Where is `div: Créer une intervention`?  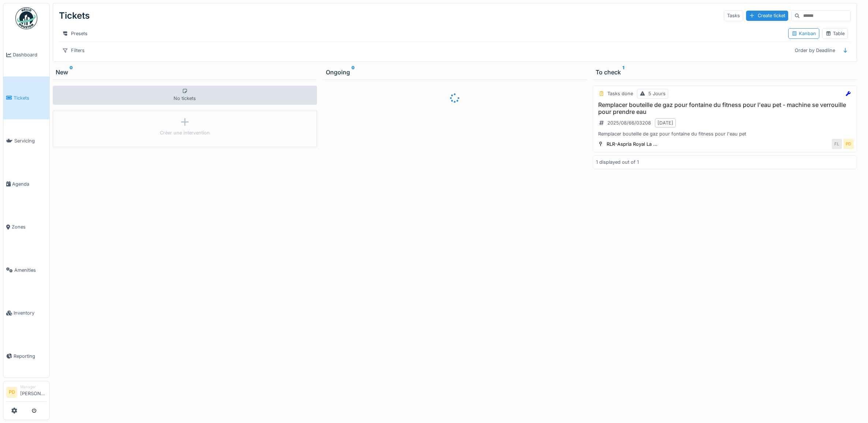 div: Créer une intervention is located at coordinates (185, 133).